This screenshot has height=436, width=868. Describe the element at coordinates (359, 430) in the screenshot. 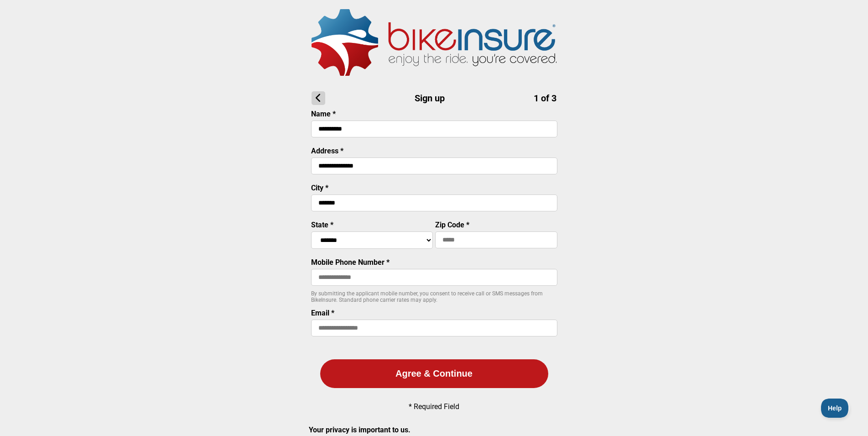

I see `strong: Your privacy is important to us.` at that location.